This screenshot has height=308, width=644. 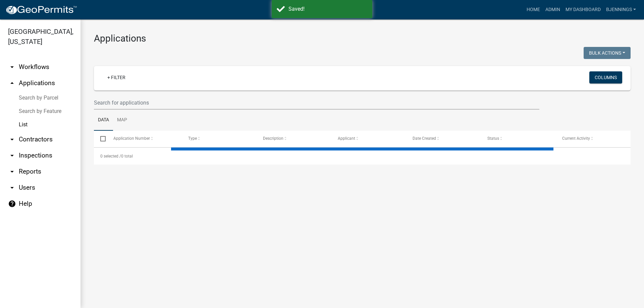 I want to click on a: Admin, so click(x=553, y=10).